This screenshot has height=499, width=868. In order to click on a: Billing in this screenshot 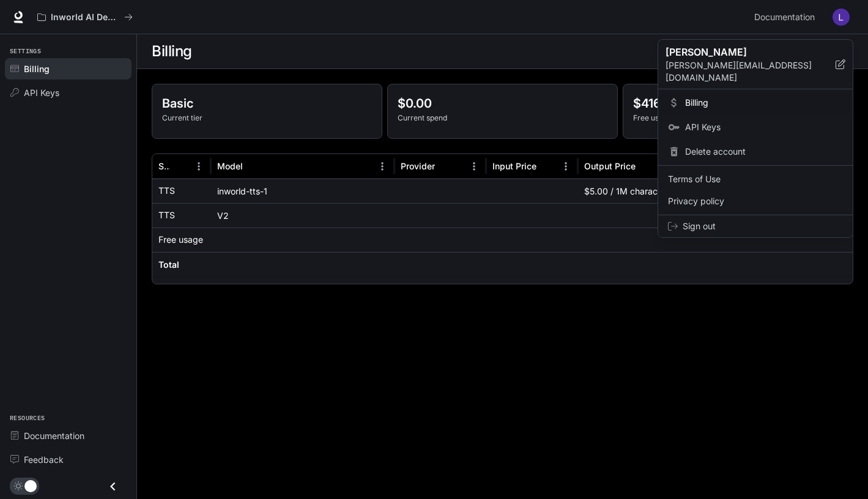, I will do `click(756, 102)`.